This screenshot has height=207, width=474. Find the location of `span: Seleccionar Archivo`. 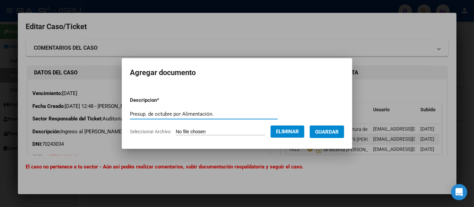

span: Seleccionar Archivo is located at coordinates (150, 131).